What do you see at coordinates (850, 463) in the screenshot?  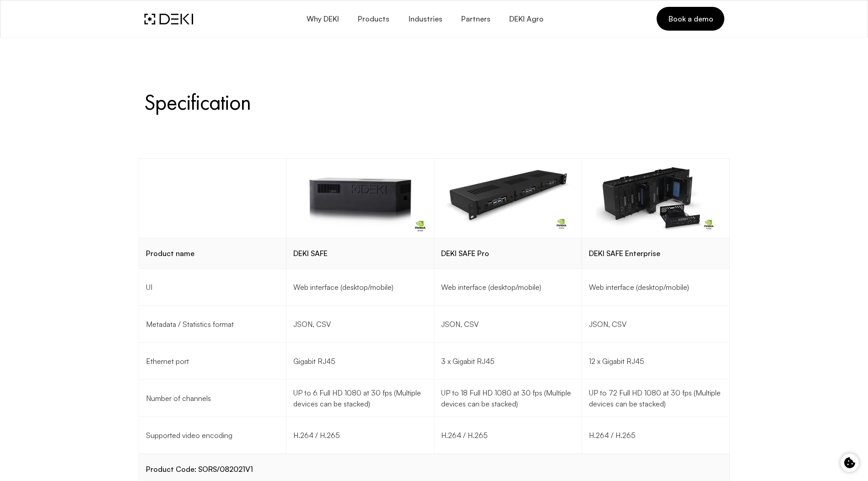 I see `button: Cookie control` at bounding box center [850, 463].